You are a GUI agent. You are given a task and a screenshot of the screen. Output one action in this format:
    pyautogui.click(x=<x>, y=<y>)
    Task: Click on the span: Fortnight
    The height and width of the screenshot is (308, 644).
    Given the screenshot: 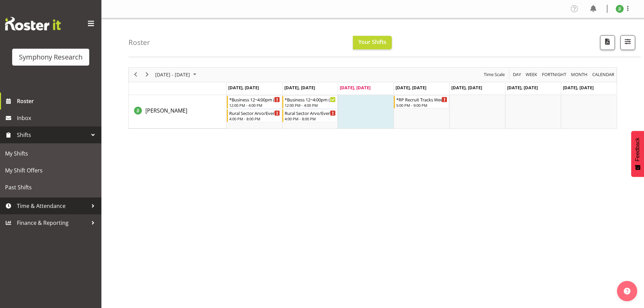 What is the action you would take?
    pyautogui.click(x=554, y=75)
    